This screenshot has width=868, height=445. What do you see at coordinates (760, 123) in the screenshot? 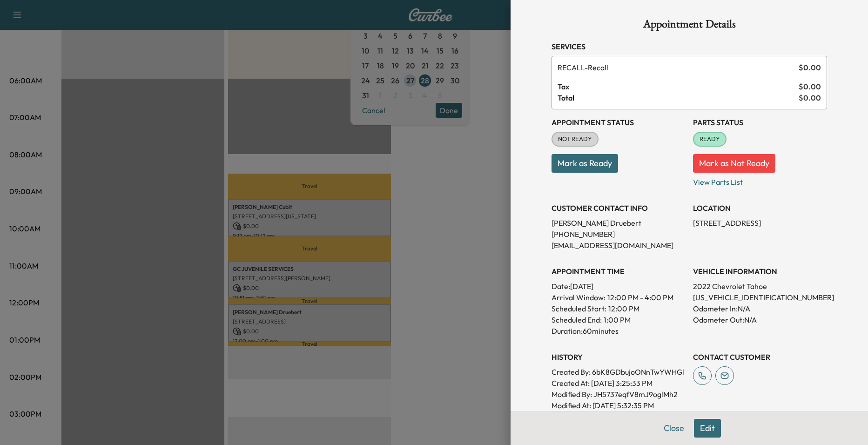
I see `h3: Parts Status` at bounding box center [760, 123].